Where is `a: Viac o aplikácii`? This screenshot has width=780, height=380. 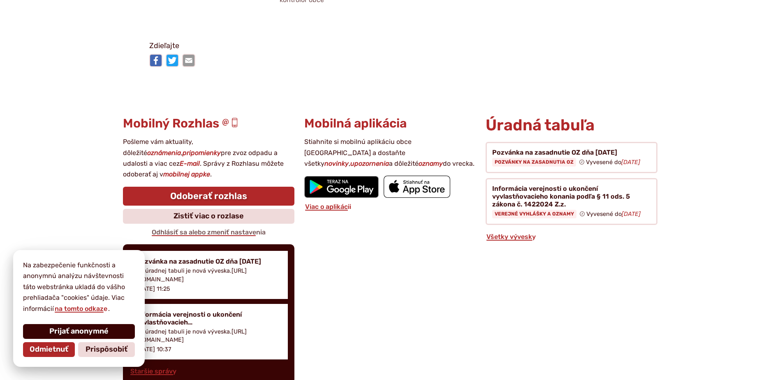 a: Viac o aplikácii is located at coordinates (328, 206).